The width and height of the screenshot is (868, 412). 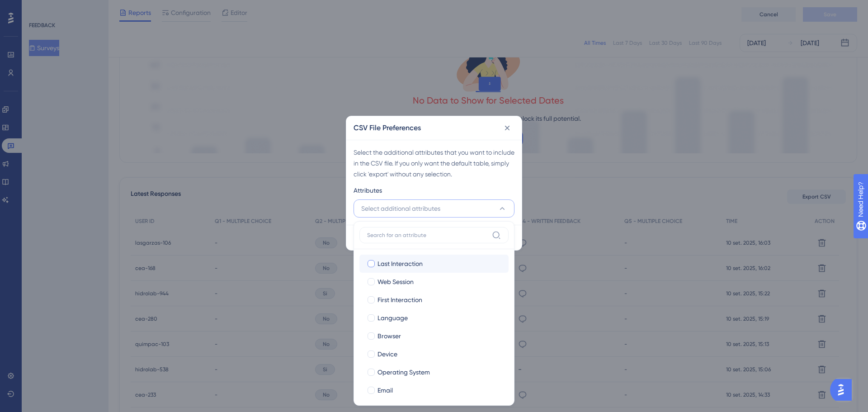 I want to click on span: Web Session, so click(x=396, y=281).